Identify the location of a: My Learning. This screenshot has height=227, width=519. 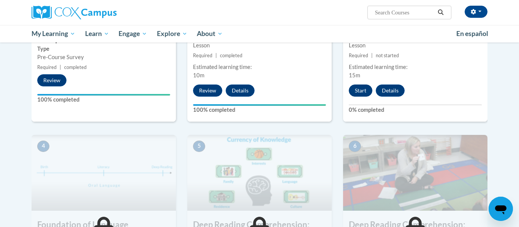
(53, 34).